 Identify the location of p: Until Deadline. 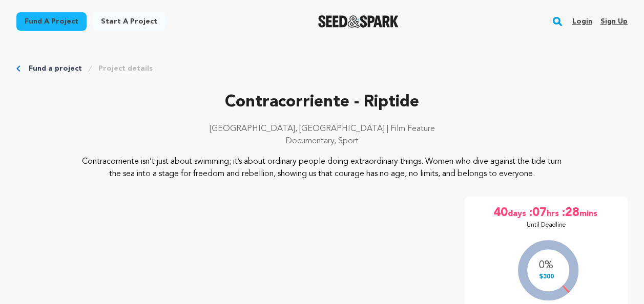
(546, 225).